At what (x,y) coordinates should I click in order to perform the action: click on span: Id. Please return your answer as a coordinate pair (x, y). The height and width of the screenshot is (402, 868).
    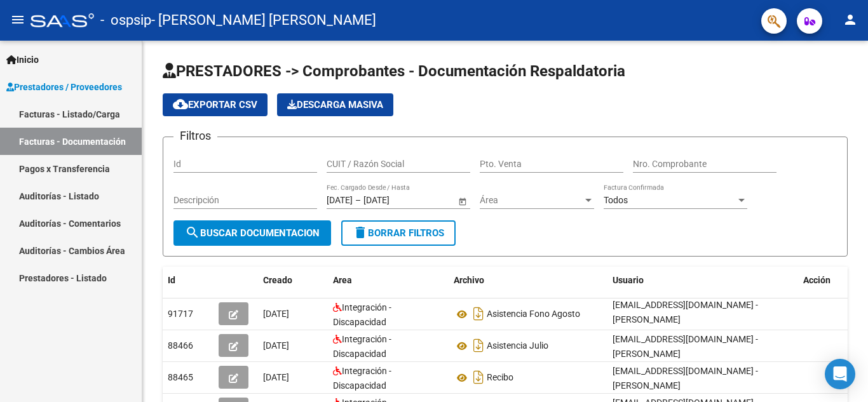
    Looking at the image, I should click on (172, 280).